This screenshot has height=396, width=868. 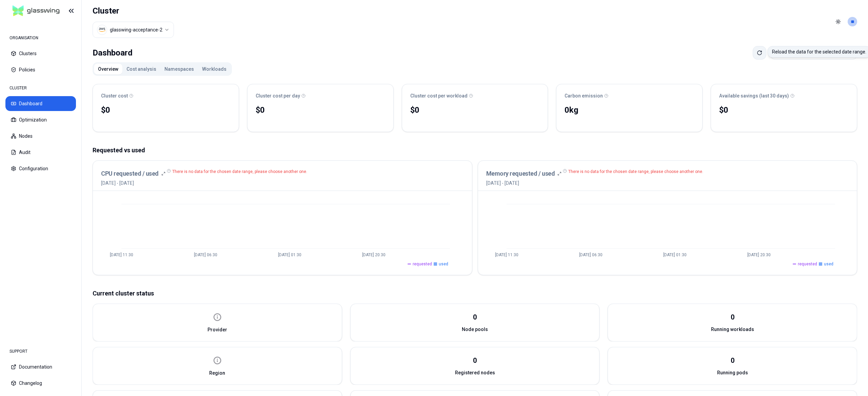 What do you see at coordinates (217, 373) in the screenshot?
I see `span: Region` at bounding box center [217, 373].